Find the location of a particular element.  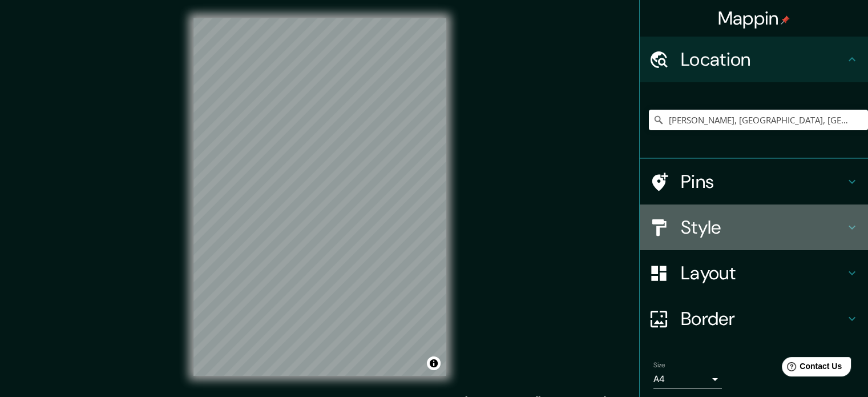

div: Pins is located at coordinates (754, 182).